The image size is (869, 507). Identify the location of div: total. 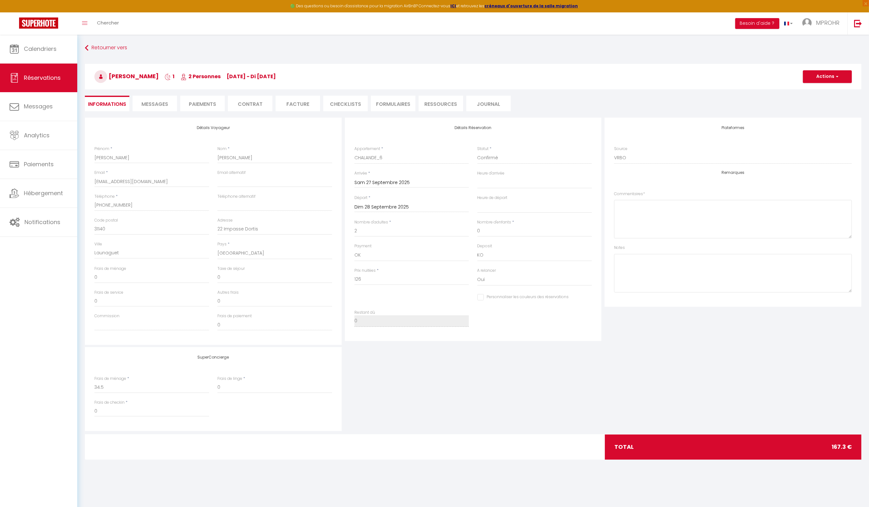
(733, 447).